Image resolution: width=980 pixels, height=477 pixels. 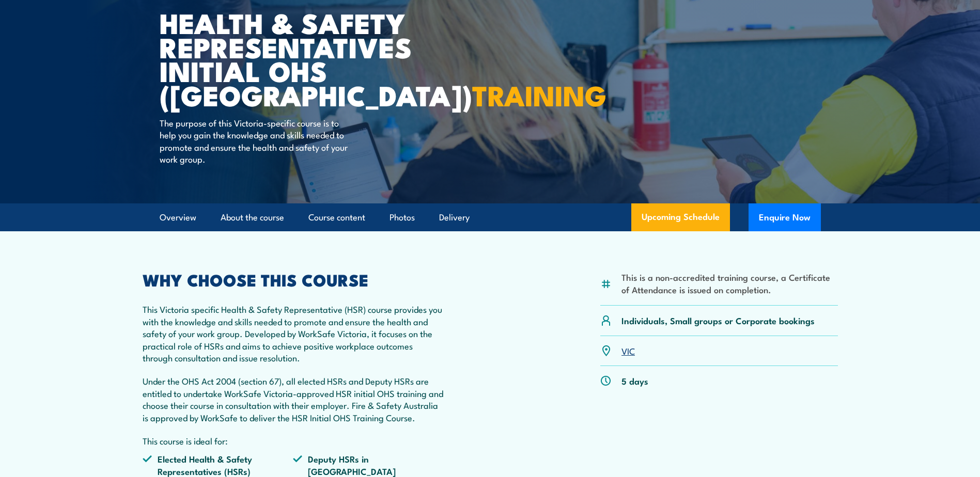 What do you see at coordinates (454, 218) in the screenshot?
I see `a: Delivery` at bounding box center [454, 218].